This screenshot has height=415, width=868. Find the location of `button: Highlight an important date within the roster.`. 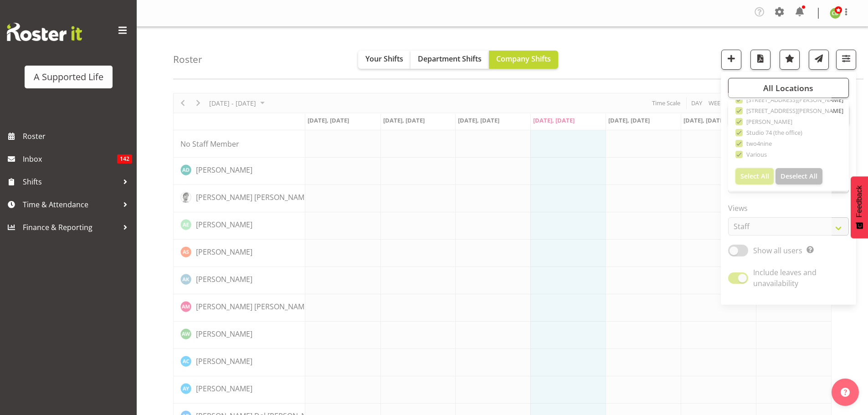

button: Highlight an important date within the roster. is located at coordinates (790, 60).